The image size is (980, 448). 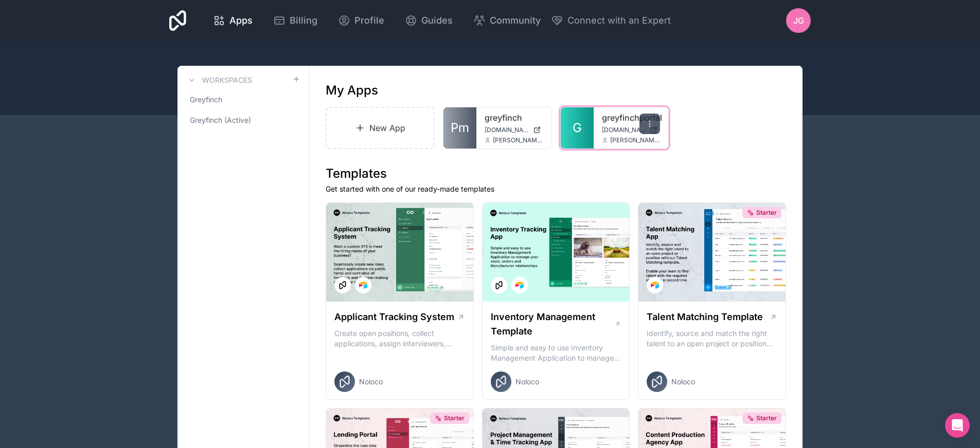 What do you see at coordinates (460, 128) in the screenshot?
I see `a: Pm` at bounding box center [460, 128].